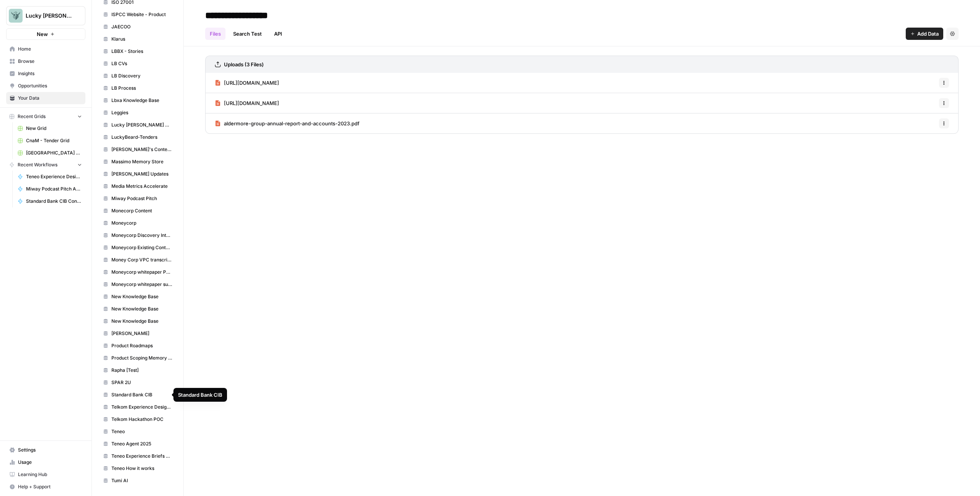  What do you see at coordinates (138, 137) in the screenshot?
I see `a: LuckyBeard-Tenders` at bounding box center [138, 137].